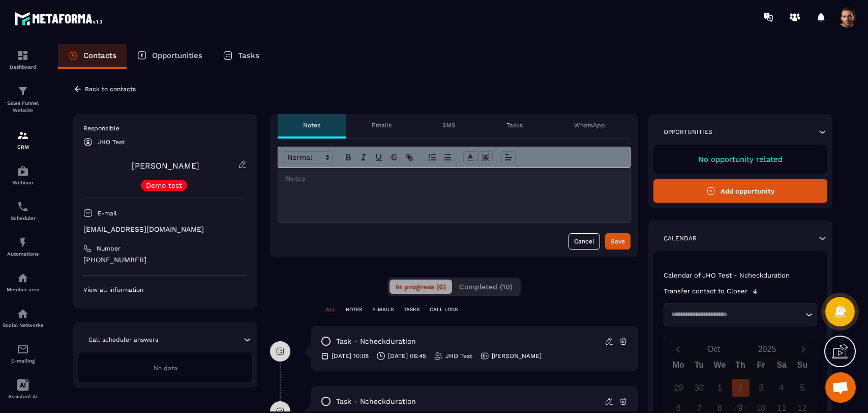 This screenshot has width=868, height=413. What do you see at coordinates (60, 18) in the screenshot?
I see `img: logo` at bounding box center [60, 18].